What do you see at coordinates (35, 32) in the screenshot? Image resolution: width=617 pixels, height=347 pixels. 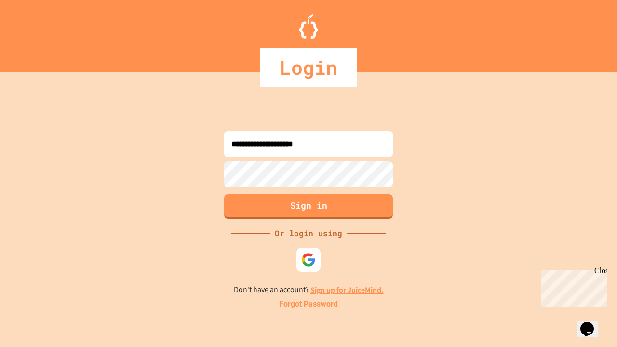 I see `div: Chat with us now!Close` at bounding box center [35, 32].